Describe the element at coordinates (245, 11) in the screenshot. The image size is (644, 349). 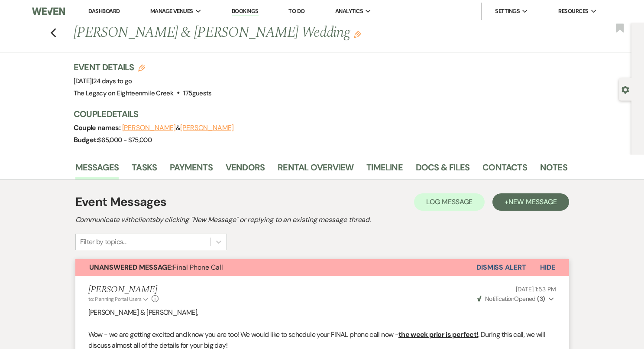
I see `a: Bookings` at that location.